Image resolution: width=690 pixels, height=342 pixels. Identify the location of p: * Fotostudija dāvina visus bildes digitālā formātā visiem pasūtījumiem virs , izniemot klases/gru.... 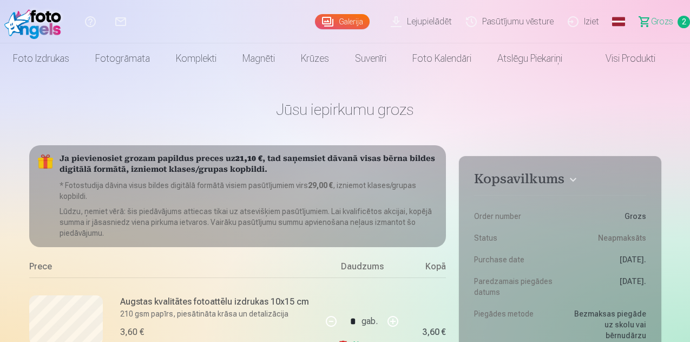
(249, 191).